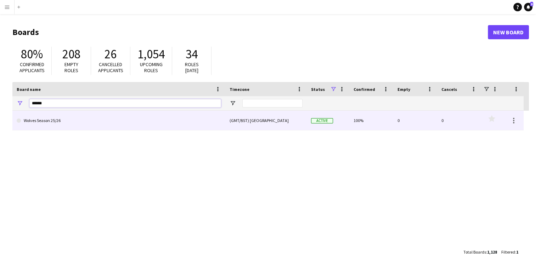 The height and width of the screenshot is (261, 536). I want to click on span: 1, so click(517, 252).